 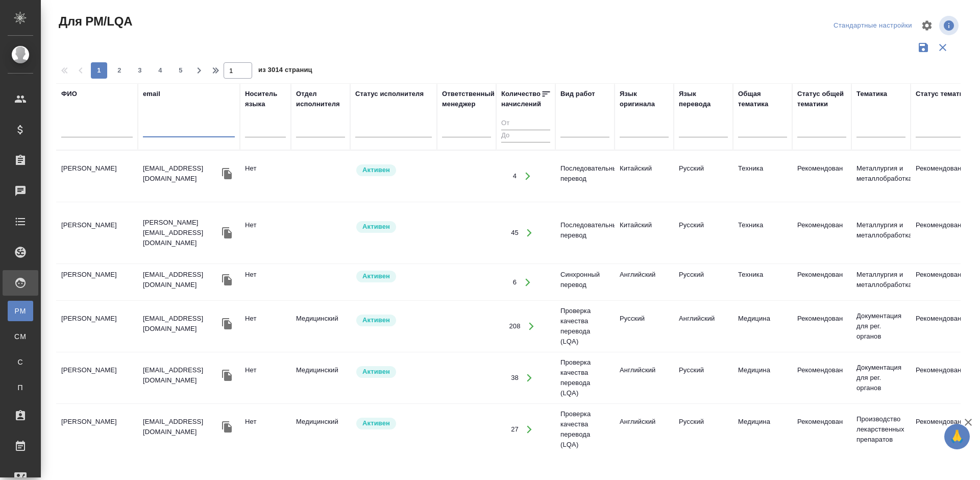 I want to click on div: Статус тематики, so click(x=943, y=94).